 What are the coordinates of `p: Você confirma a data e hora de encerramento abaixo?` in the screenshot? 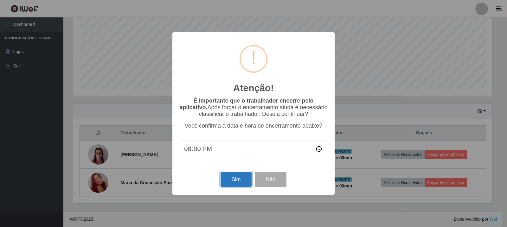 It's located at (254, 126).